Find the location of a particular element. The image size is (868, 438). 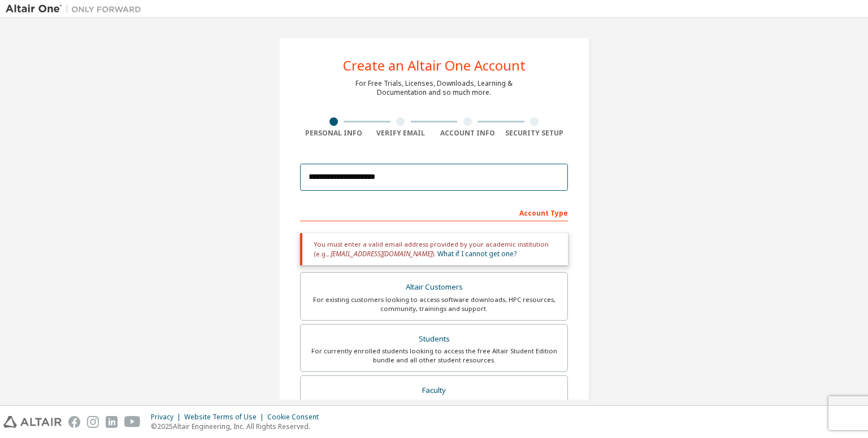

a: What if I cannot get one? is located at coordinates (477, 253).